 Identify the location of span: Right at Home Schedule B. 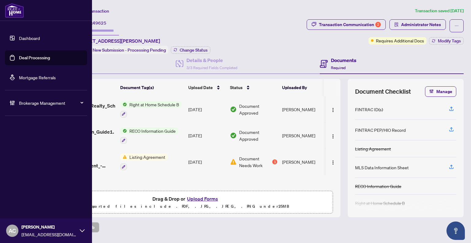
(154, 104).